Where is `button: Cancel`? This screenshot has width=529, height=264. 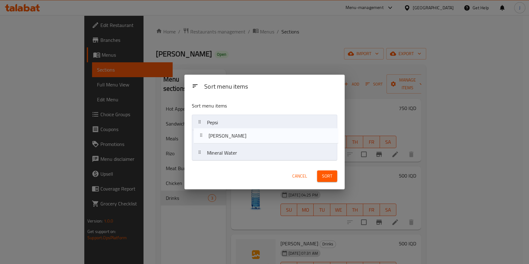
button: Cancel is located at coordinates (300, 176).